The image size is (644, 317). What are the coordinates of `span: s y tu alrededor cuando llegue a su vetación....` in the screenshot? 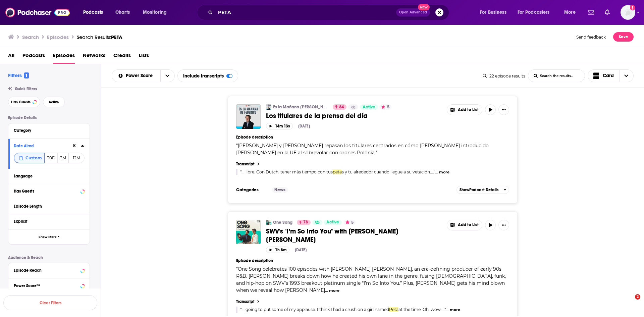 It's located at (388, 172).